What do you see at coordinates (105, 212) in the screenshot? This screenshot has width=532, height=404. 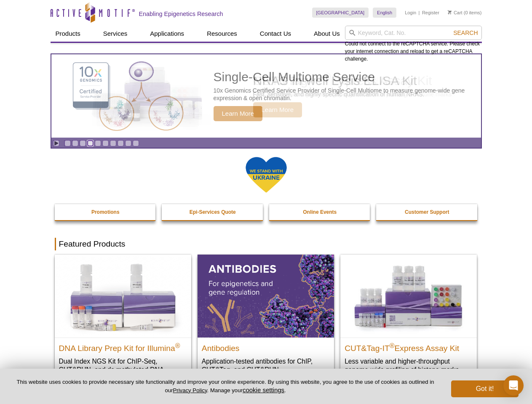 I see `a: Promotions` at bounding box center [105, 212].